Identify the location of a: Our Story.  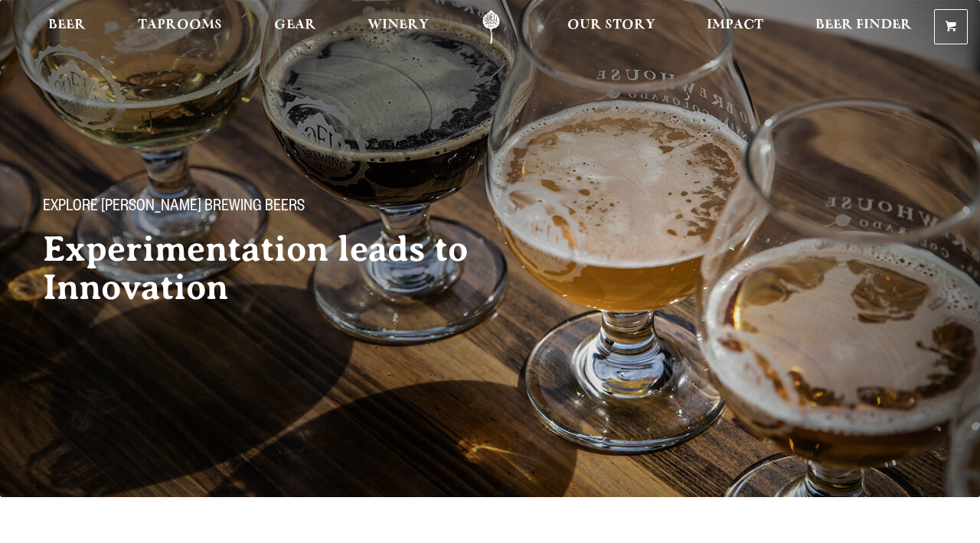
(610, 27).